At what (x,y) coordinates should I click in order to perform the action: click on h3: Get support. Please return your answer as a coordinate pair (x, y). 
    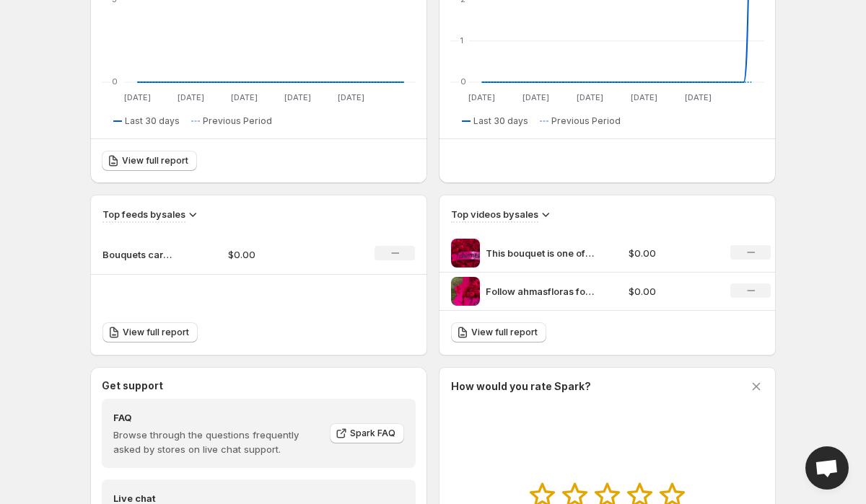
    Looking at the image, I should click on (132, 385).